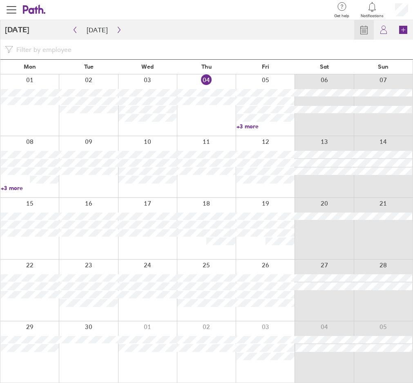 The image size is (413, 383). What do you see at coordinates (89, 67) in the screenshot?
I see `span: Tue` at bounding box center [89, 67].